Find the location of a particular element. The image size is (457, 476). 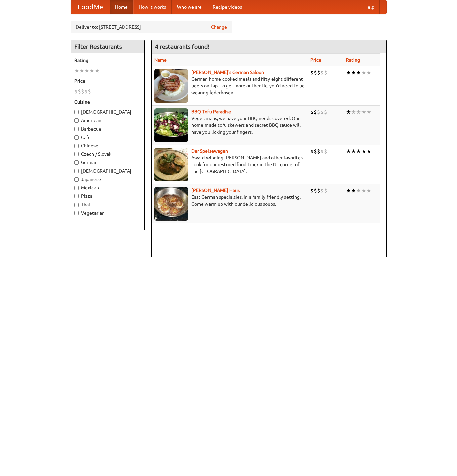

h5: Rating is located at coordinates (107, 60).